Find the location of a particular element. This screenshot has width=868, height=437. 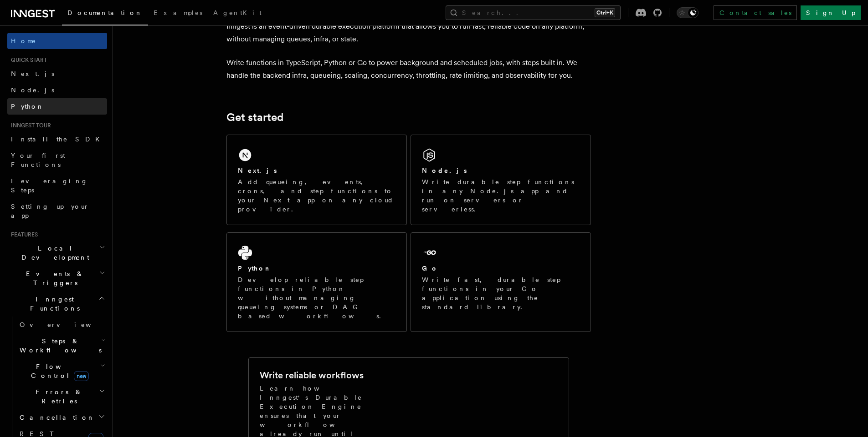

a: Home is located at coordinates (57, 41).